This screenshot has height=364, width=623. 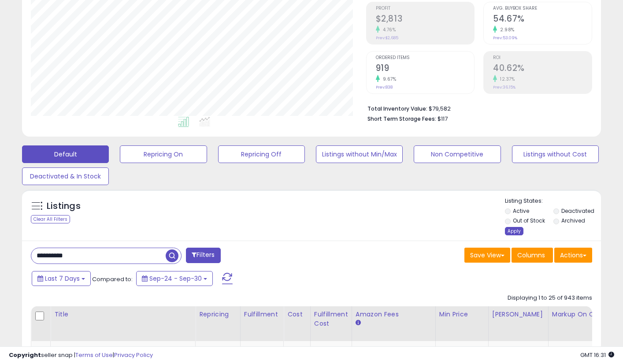 What do you see at coordinates (358, 323) in the screenshot?
I see `small: Amazon Fees.` at bounding box center [358, 323].